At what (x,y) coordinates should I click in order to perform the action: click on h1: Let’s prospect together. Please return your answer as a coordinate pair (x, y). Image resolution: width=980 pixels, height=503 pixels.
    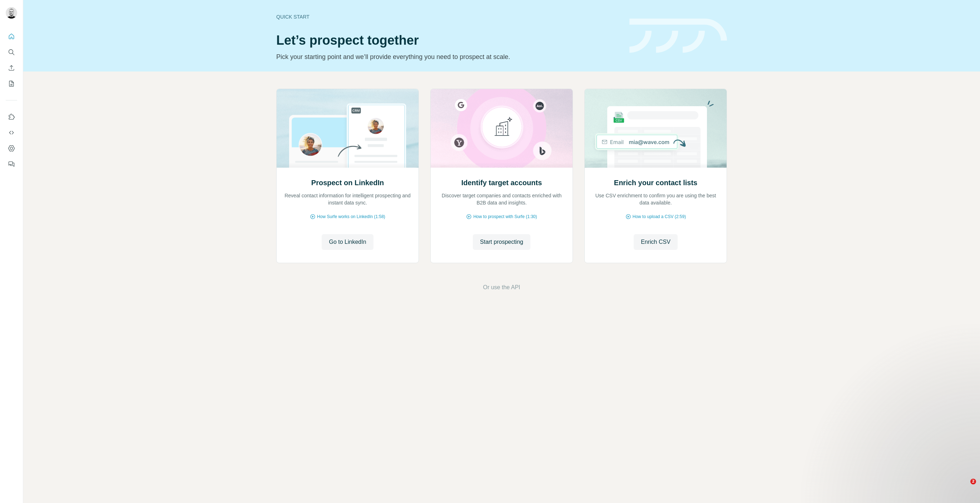
    Looking at the image, I should click on (449, 41).